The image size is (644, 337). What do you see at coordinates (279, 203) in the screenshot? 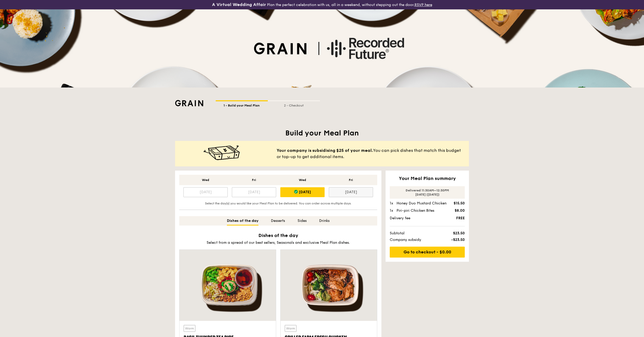
I see `div: Select the day(s) you would like your Meal Plan to be delivered. You can order across multiple days.` at bounding box center [279, 203].